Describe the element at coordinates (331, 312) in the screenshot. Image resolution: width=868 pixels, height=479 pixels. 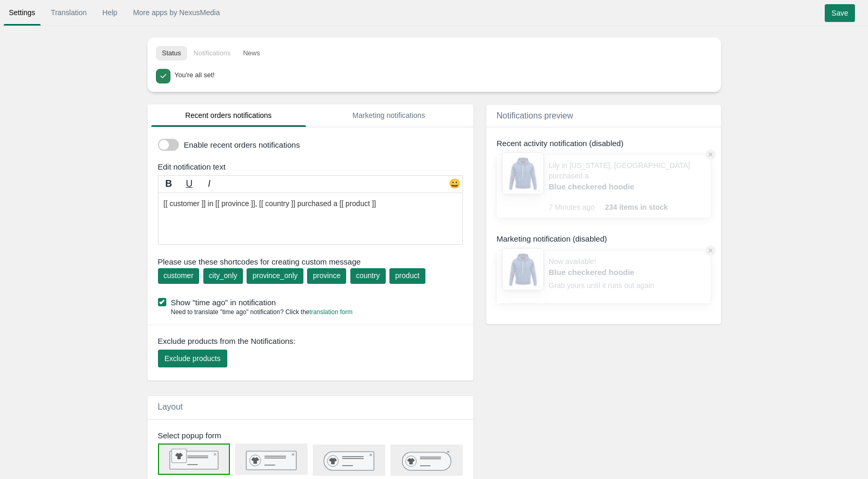
I see `a: translation form` at that location.